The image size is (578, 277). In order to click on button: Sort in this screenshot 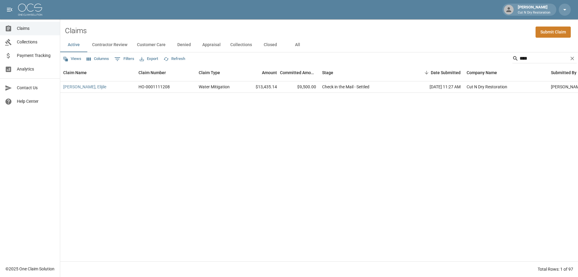, I will do `click(427, 73)`.